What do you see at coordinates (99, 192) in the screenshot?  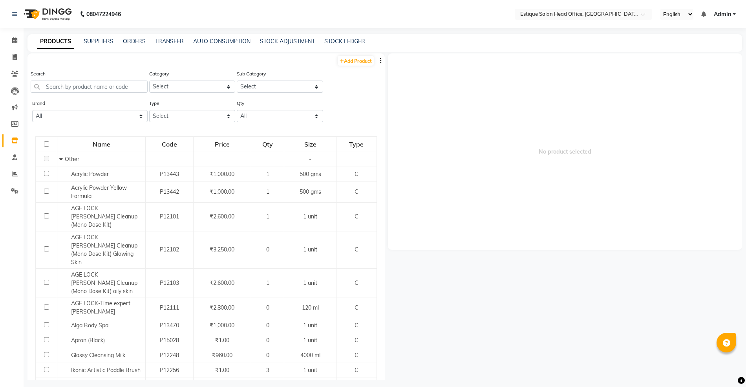 I see `span: Acrylic Powder Yellow Formula` at bounding box center [99, 192].